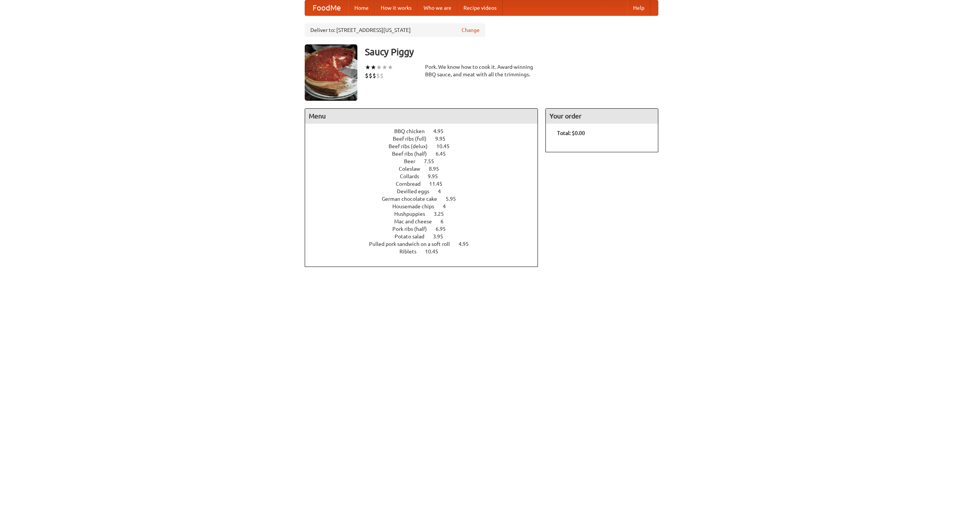 Image resolution: width=963 pixels, height=532 pixels. What do you see at coordinates (426, 244) in the screenshot?
I see `a: Pulled pork sandwich on a soft roll 4.95` at bounding box center [426, 244].